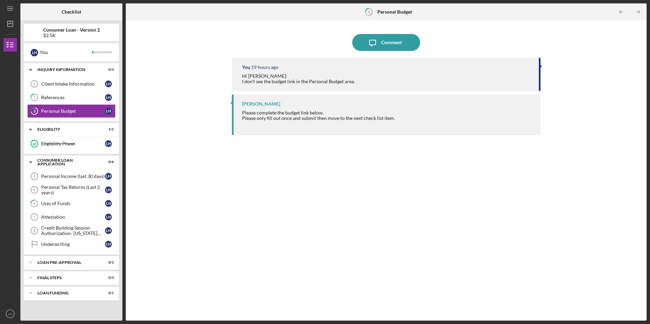 The height and width of the screenshot is (324, 650). Describe the element at coordinates (71, 204) in the screenshot. I see `a: 6Uses of FundsLH` at that location.